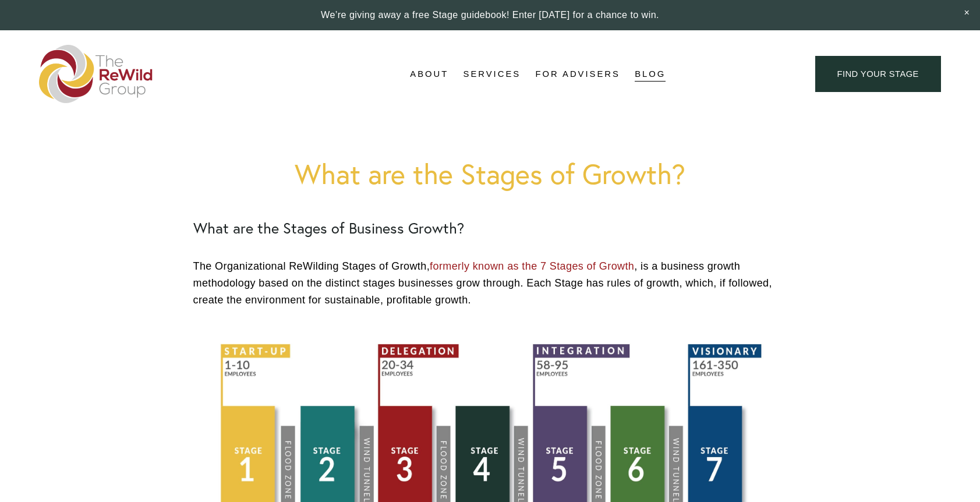 The image size is (980, 502). What do you see at coordinates (577, 74) in the screenshot?
I see `a: For Advisers` at bounding box center [577, 74].